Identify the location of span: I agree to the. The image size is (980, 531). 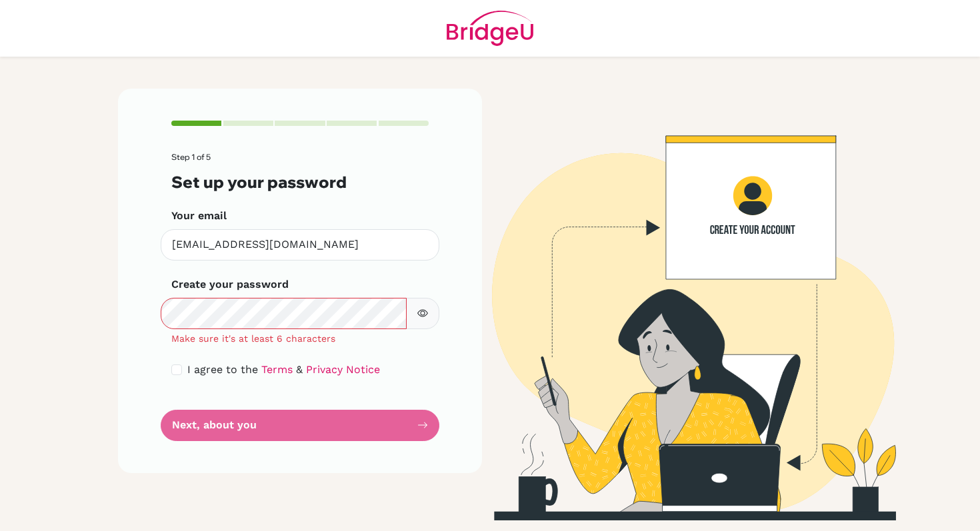
(222, 369).